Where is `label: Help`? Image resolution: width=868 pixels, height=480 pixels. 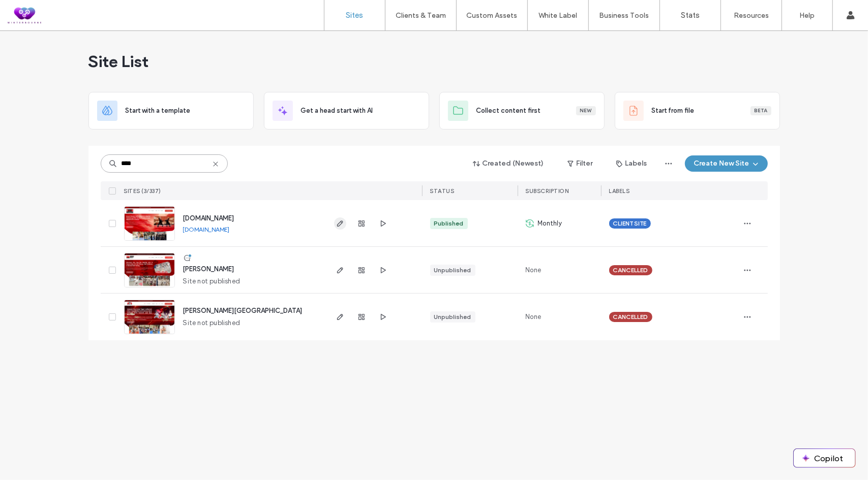 label: Help is located at coordinates (807, 16).